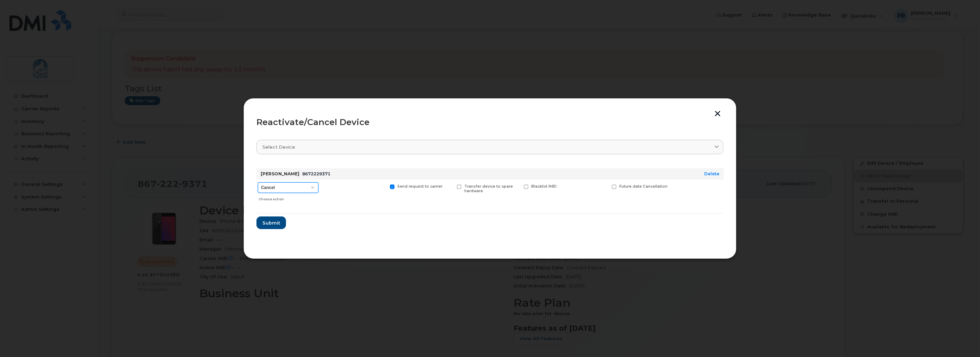  What do you see at coordinates (490, 147) in the screenshot?
I see `a: Select device` at bounding box center [490, 147].